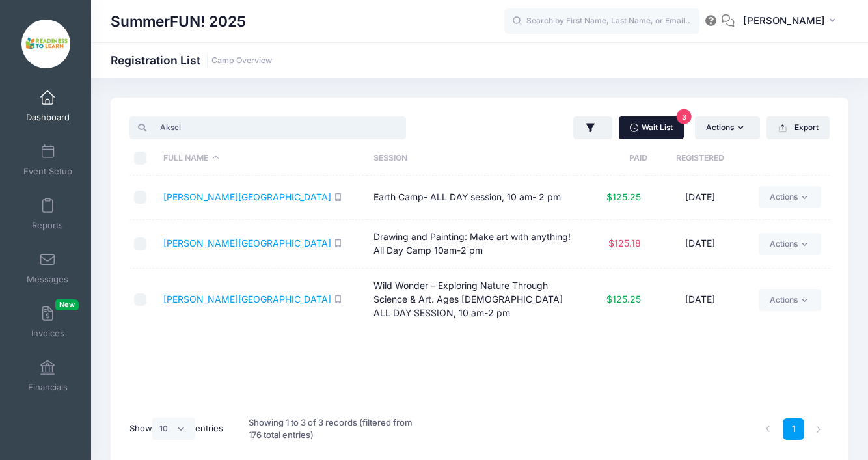 This screenshot has width=868, height=460. Describe the element at coordinates (797, 127) in the screenshot. I see `button: Export` at that location.